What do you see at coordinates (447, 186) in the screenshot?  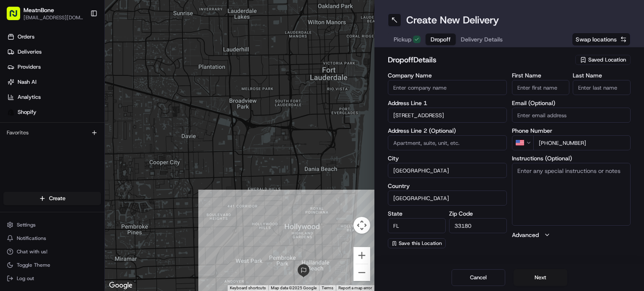 I see `label: Country` at bounding box center [447, 186].